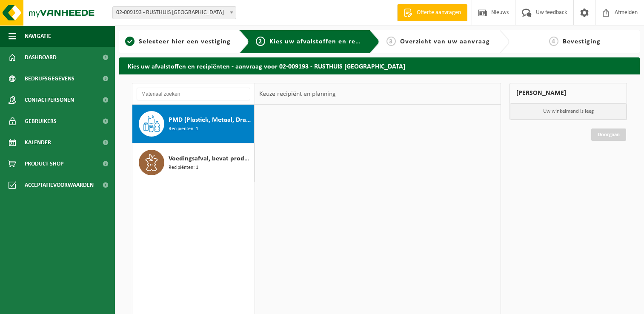 This screenshot has width=644, height=314. Describe the element at coordinates (44, 164) in the screenshot. I see `span: Product Shop` at that location.